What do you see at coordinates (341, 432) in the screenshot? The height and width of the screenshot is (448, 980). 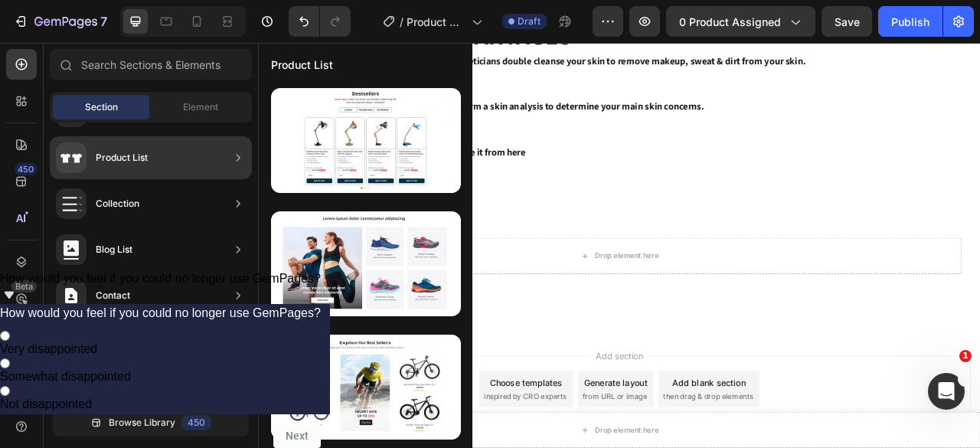 I see `div: Choose templates` at bounding box center [341, 432].